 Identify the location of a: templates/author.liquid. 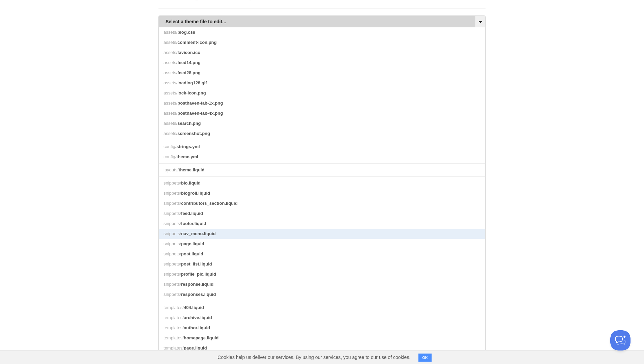
(322, 328).